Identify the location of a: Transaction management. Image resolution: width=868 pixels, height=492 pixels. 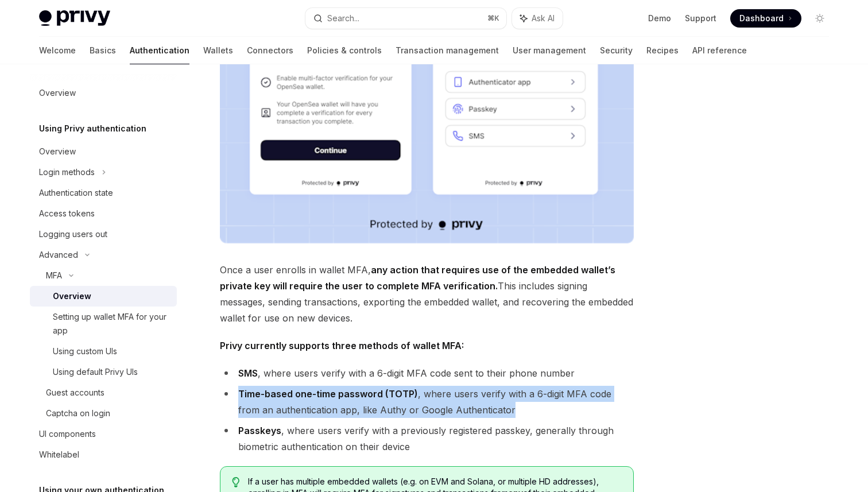
(447, 51).